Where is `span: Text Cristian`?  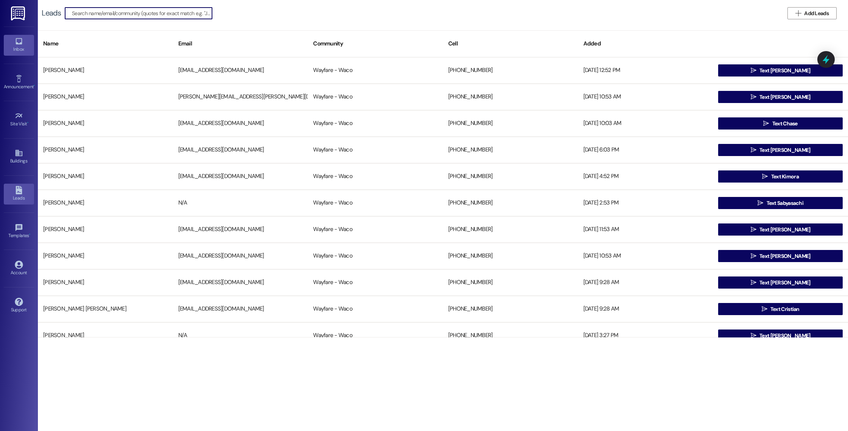 span: Text Cristian is located at coordinates (785, 309).